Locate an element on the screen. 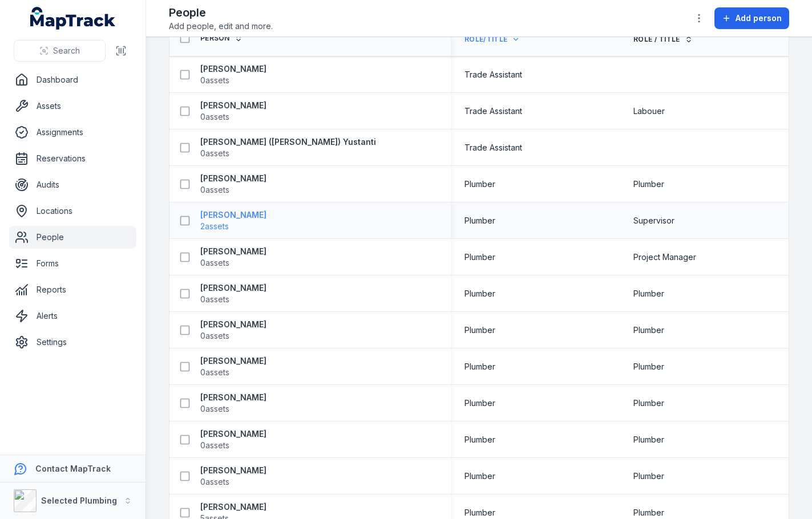 The image size is (812, 519). button: Search is located at coordinates (59, 51).